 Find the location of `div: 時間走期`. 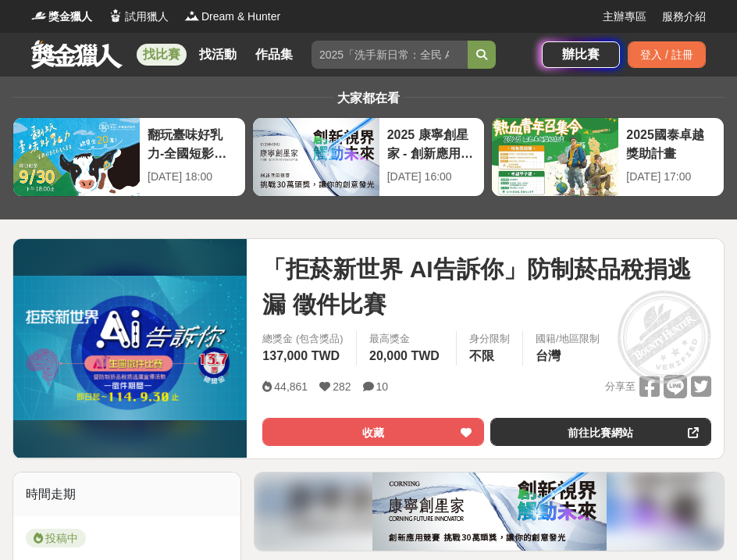

div: 時間走期 is located at coordinates (127, 494).